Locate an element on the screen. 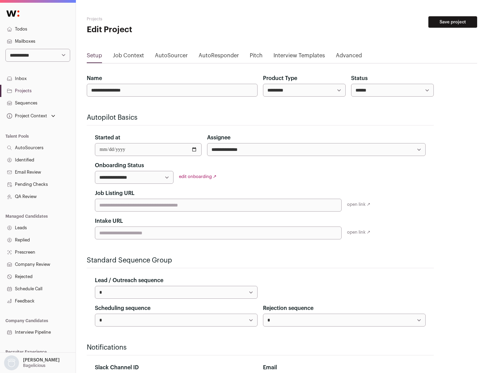 This screenshot has height=373, width=488. label: Slack Channel ID is located at coordinates (117, 367).